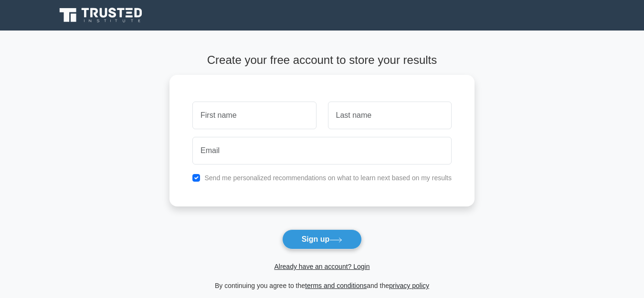  Describe the element at coordinates (328, 178) in the screenshot. I see `label: Send me personalized recommendations on what to learn next based on my results` at that location.